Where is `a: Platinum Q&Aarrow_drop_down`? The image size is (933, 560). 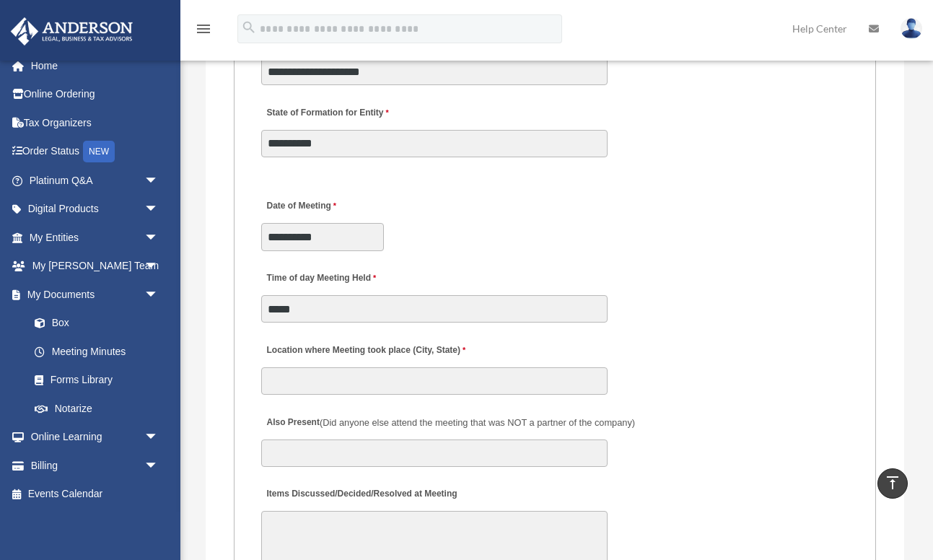 a: Platinum Q&Aarrow_drop_down is located at coordinates (95, 181).